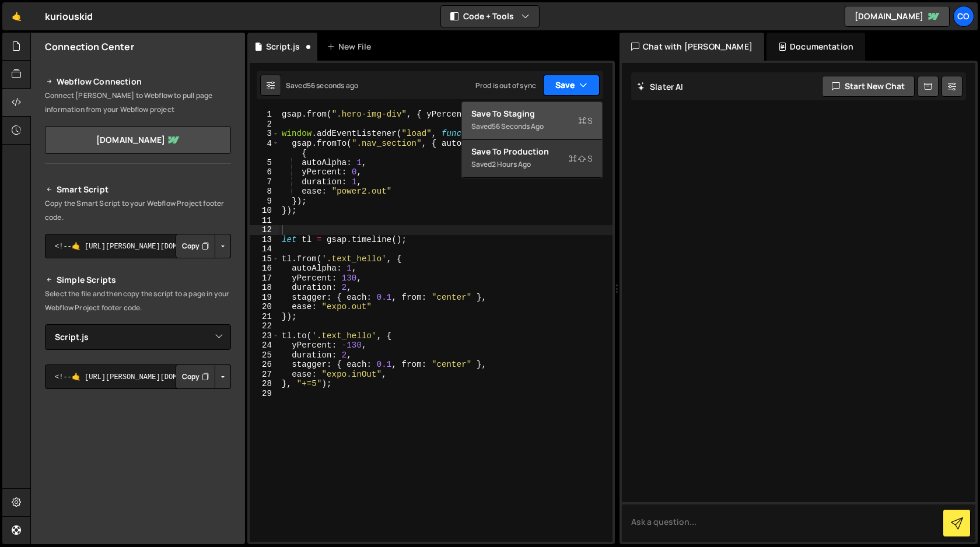 The width and height of the screenshot is (980, 547). What do you see at coordinates (138, 211) in the screenshot?
I see `p: Copy the Smart Script to your Webflow Project footer code.` at bounding box center [138, 211].